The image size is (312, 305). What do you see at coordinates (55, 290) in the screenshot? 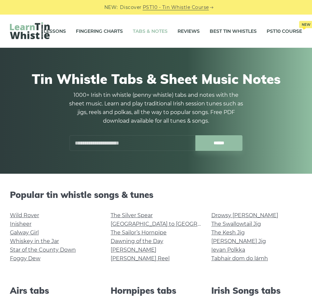
I see `h2: Airs tabs` at bounding box center [55, 290].